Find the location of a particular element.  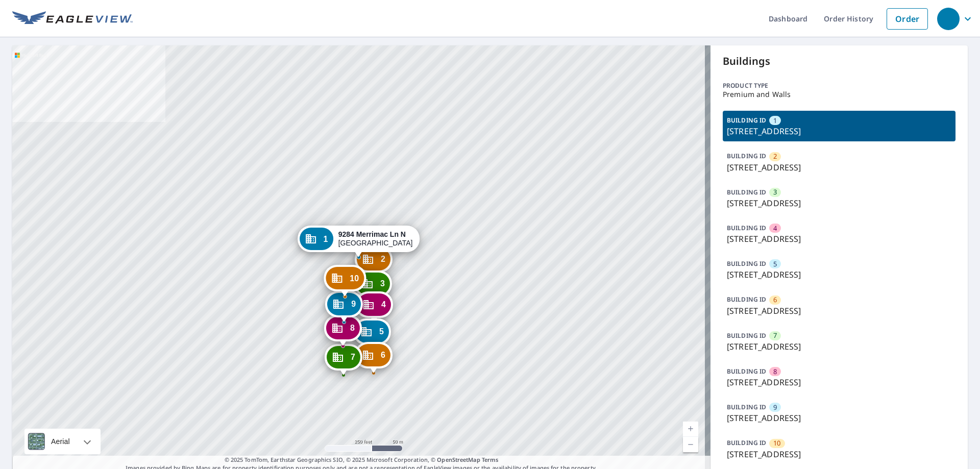

a: Terms is located at coordinates (490, 460).